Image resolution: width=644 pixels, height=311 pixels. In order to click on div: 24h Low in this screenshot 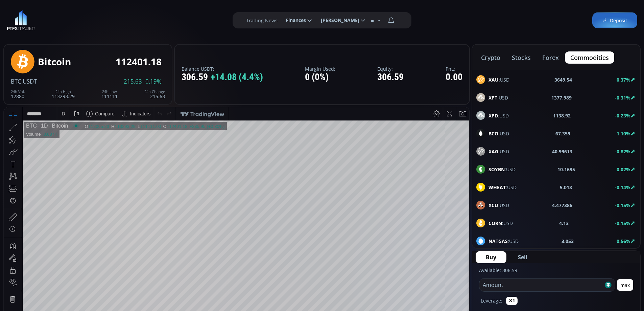, I will do `click(110, 92)`.